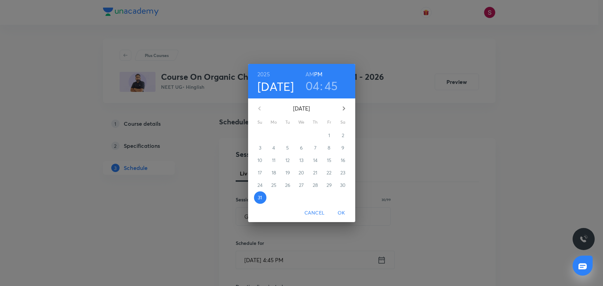 The image size is (603, 286). I want to click on span: Fr, so click(329, 122).